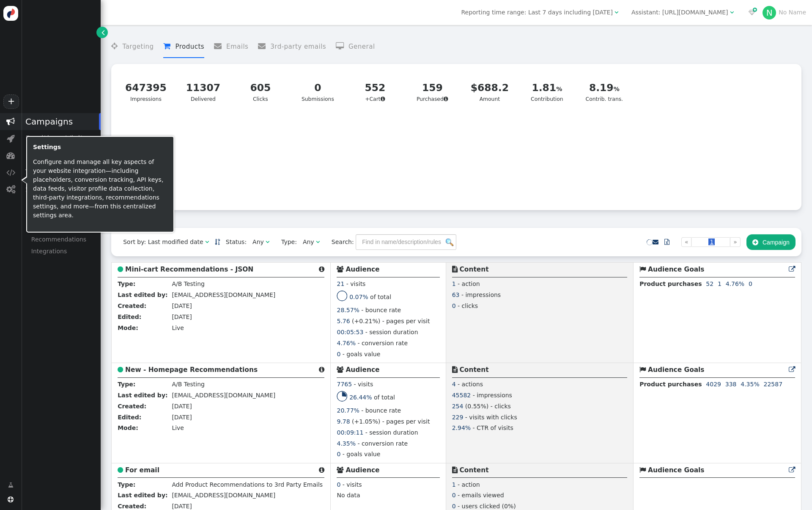 The width and height of the screenshot is (812, 510). I want to click on div: Contrib. trans., so click(604, 92).